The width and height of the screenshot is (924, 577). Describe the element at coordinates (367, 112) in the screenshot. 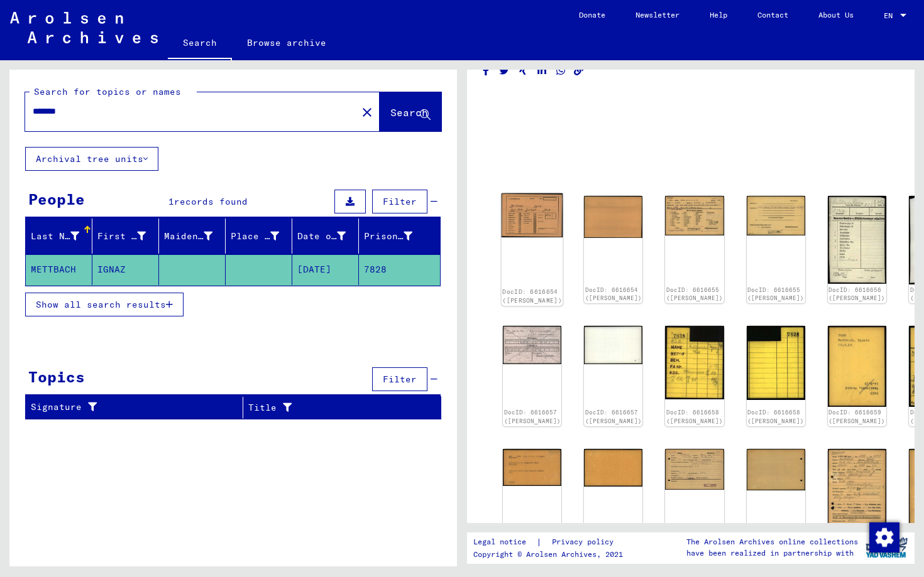

I see `button: Clear` at that location.